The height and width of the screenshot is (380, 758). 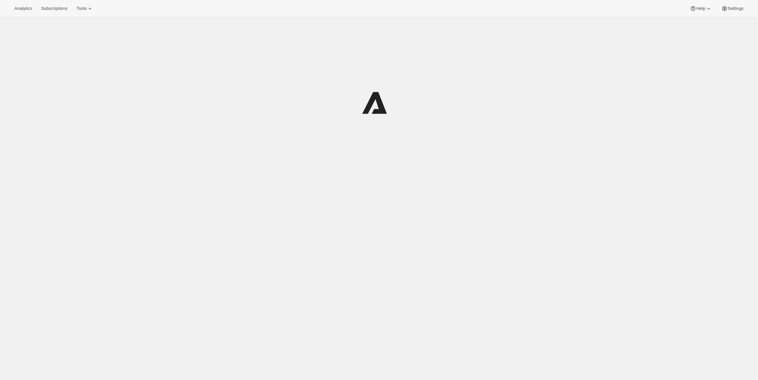 What do you see at coordinates (733, 9) in the screenshot?
I see `button: Settings` at bounding box center [733, 9].